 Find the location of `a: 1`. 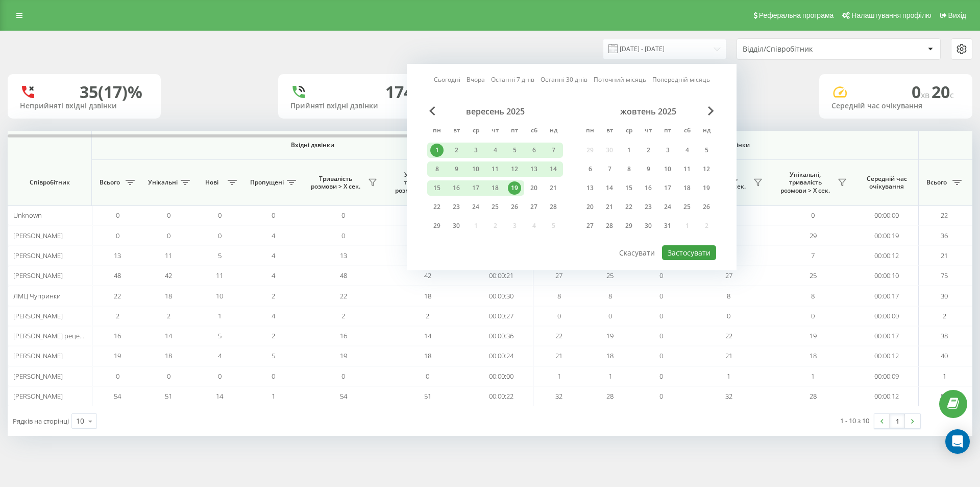

a: 1 is located at coordinates (897, 421).